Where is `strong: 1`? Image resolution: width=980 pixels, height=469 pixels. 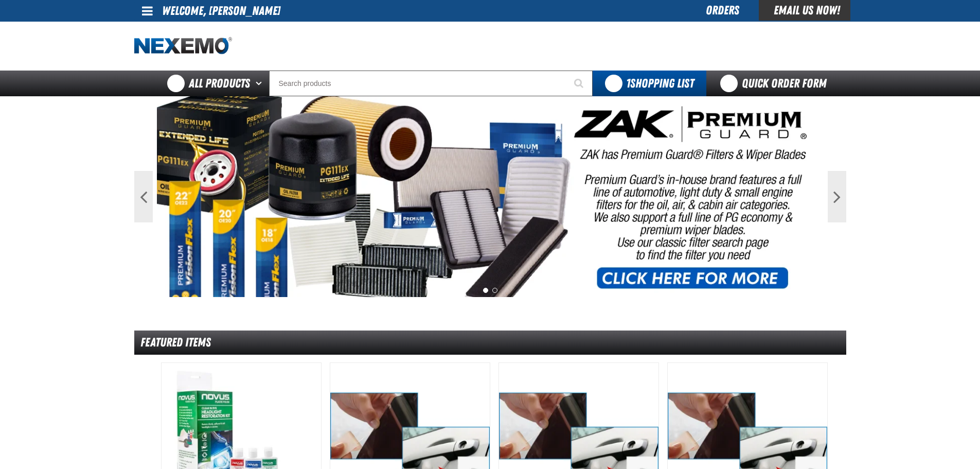 strong: 1 is located at coordinates (628, 83).